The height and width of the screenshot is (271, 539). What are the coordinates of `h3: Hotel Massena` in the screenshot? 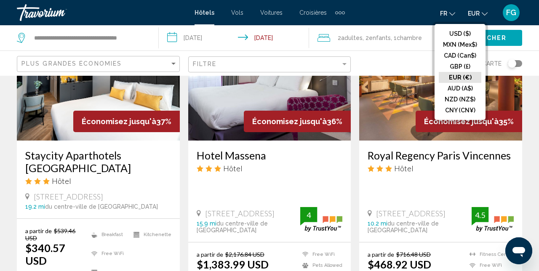 It's located at (269, 155).